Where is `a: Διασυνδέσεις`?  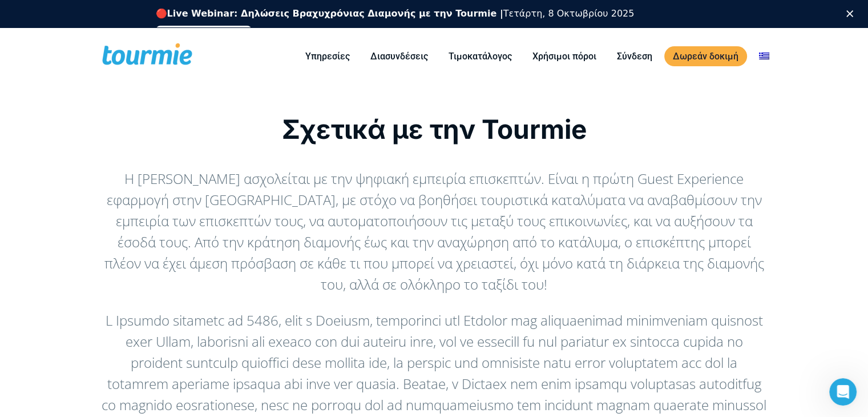 a: Διασυνδέσεις is located at coordinates (399, 56).